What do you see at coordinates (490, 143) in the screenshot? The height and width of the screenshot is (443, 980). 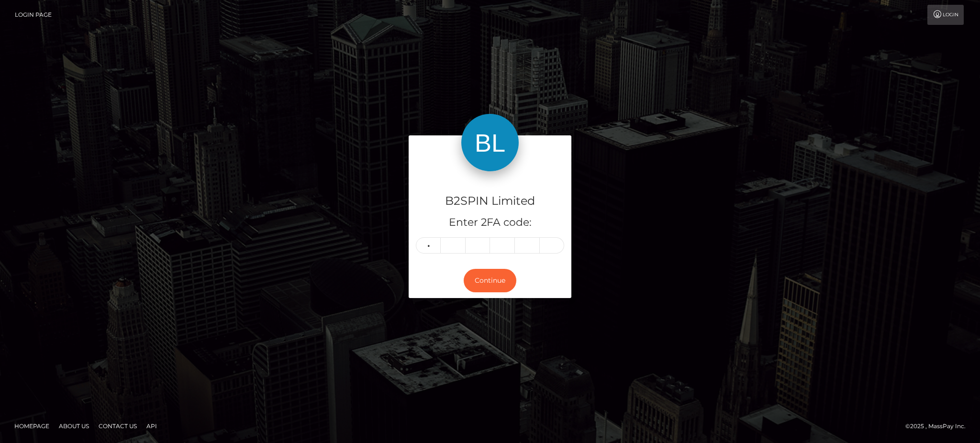 I see `img: B2SPIN Limited` at bounding box center [490, 143].